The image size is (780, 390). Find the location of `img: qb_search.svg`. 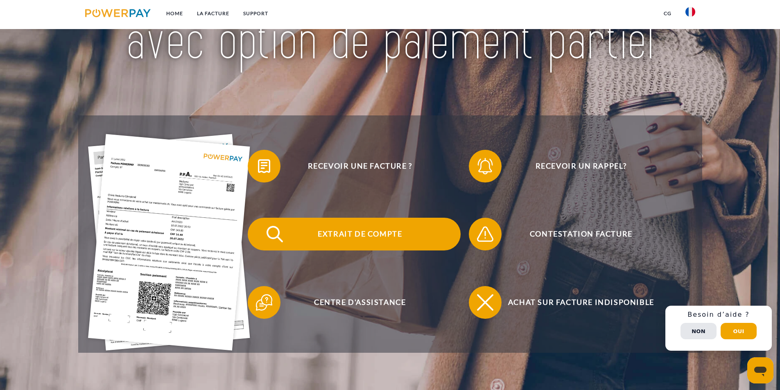

img: qb_search.svg is located at coordinates (275, 234).